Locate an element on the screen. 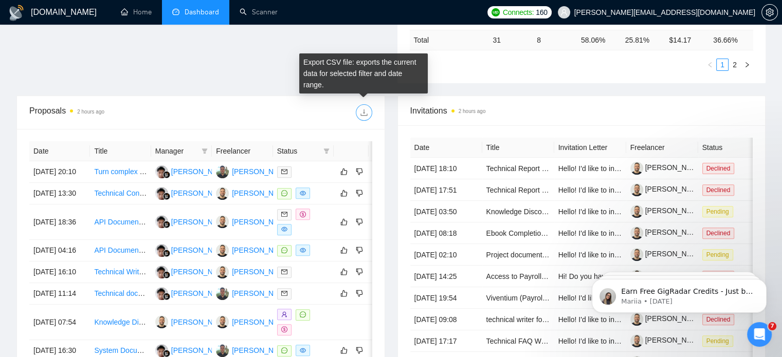 The width and height of the screenshot is (782, 357). span: user is located at coordinates (564, 12).